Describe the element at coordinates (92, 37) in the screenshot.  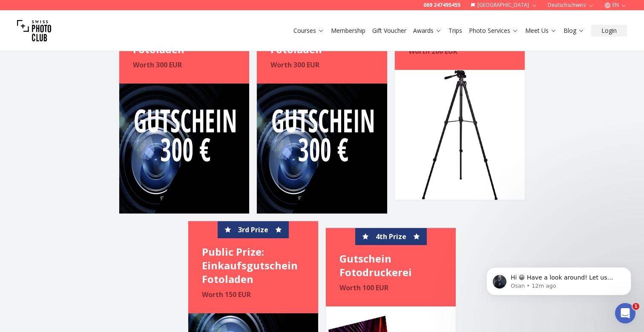
I see `p: Message from Osan, sent 12m ago` at that location.